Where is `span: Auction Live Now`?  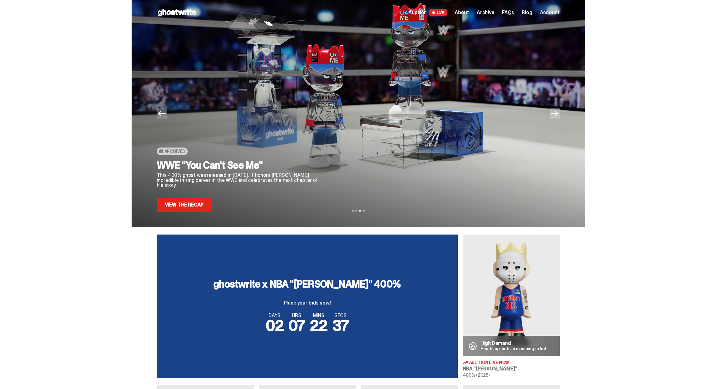 span: Auction Live Now is located at coordinates (489, 362).